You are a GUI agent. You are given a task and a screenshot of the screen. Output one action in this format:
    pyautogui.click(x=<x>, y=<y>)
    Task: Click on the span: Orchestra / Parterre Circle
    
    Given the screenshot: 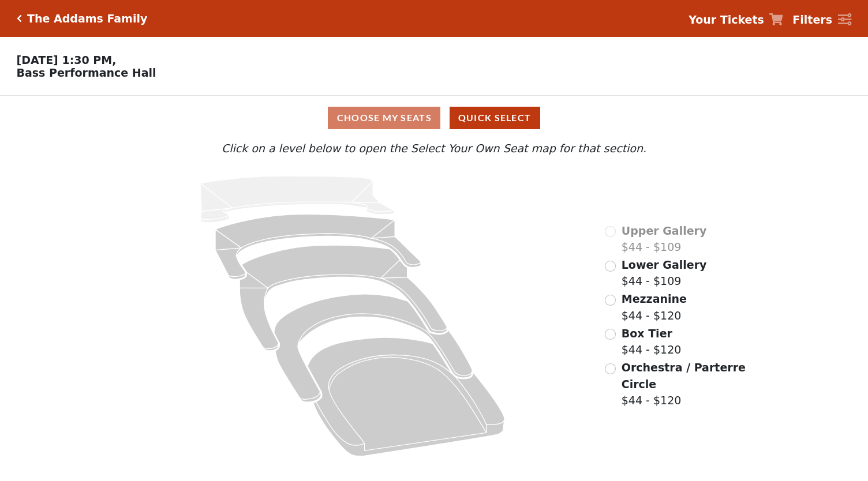 What is the action you would take?
    pyautogui.click(x=683, y=376)
    